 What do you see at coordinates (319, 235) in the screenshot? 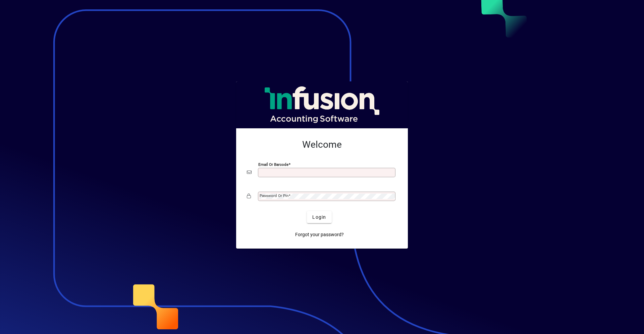
I see `span: Forgot your password?` at bounding box center [319, 235].